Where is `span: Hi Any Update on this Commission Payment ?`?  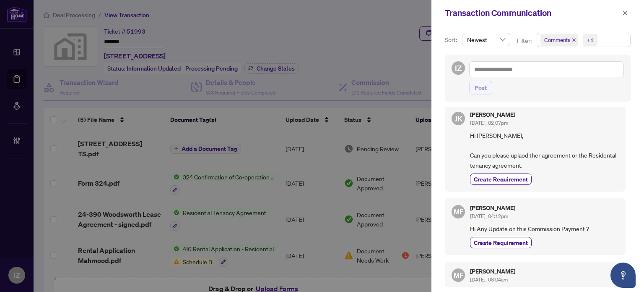 span: Hi Any Update on this Commission Payment ? is located at coordinates (544, 228).